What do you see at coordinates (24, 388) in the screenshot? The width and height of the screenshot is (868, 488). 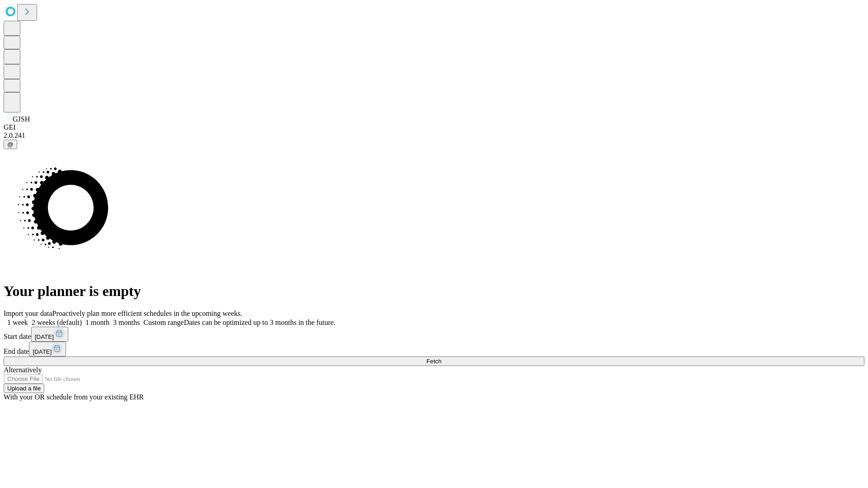 I see `button: Upload a file` at bounding box center [24, 388].